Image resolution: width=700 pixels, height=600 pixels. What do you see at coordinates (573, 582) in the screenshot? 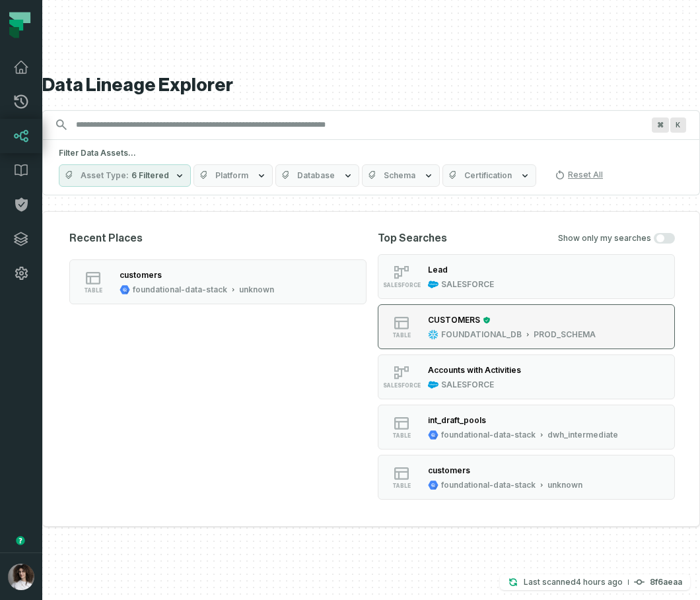
I see `p: Last scanned` at bounding box center [573, 582].